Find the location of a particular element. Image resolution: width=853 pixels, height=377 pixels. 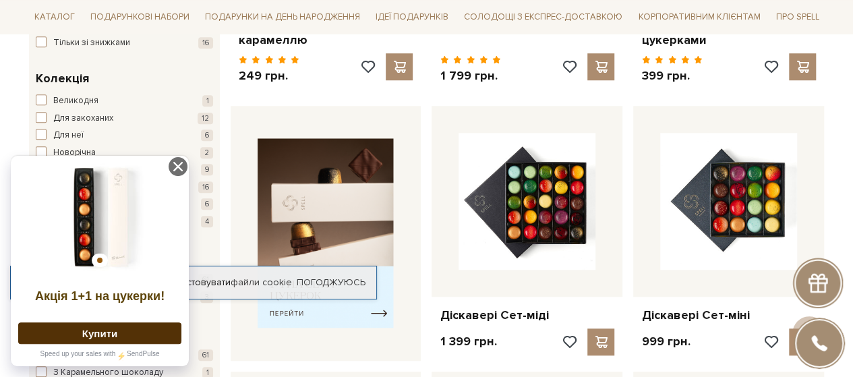

span: Ідеї подарунків is located at coordinates (412, 17).